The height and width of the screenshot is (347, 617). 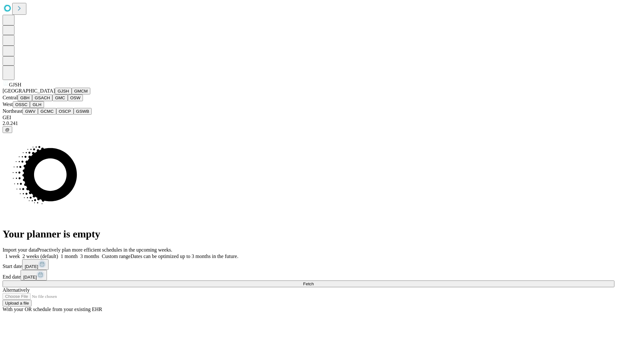 I want to click on h1: Your planner is empty, so click(x=309, y=234).